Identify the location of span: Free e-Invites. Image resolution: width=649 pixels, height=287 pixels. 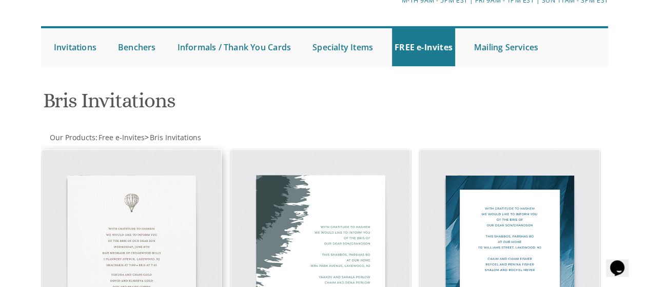
(122, 137).